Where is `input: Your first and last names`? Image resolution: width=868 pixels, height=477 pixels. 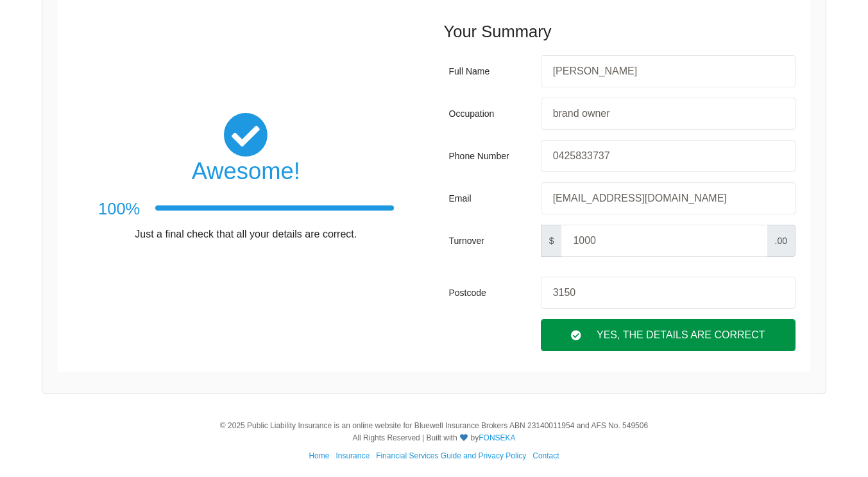 input: Your first and last names is located at coordinates (668, 71).